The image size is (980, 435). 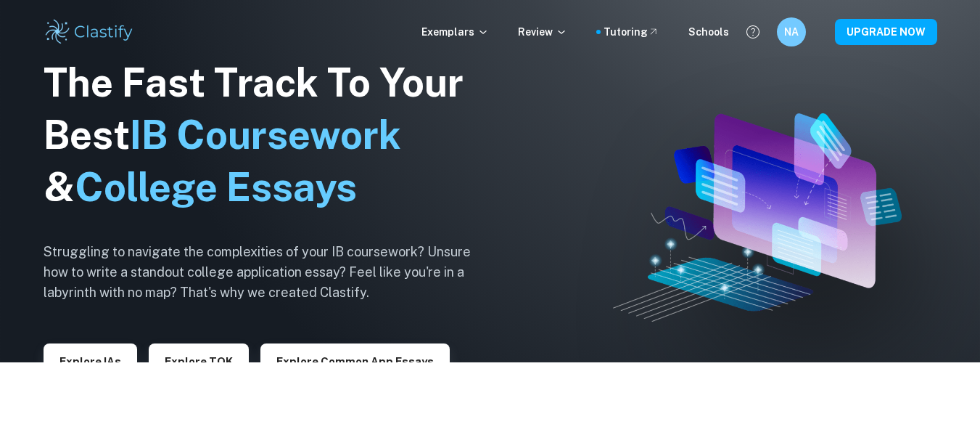 I want to click on h6: Struggling to navigate the complexities of your IB coursework? Unsure how to write a standout col..., so click(x=268, y=272).